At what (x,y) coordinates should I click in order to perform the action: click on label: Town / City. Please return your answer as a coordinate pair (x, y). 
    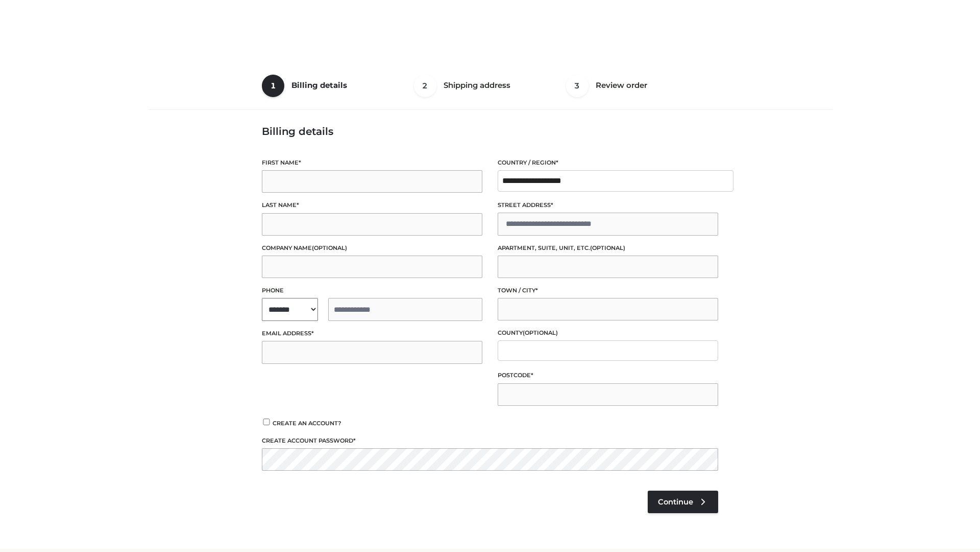
    Looking at the image, I should click on (608, 290).